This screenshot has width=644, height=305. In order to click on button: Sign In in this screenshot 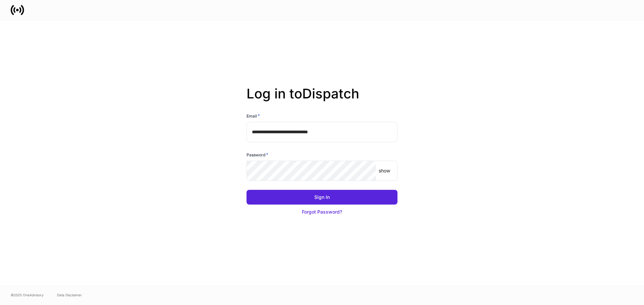, I will do `click(322, 197)`.